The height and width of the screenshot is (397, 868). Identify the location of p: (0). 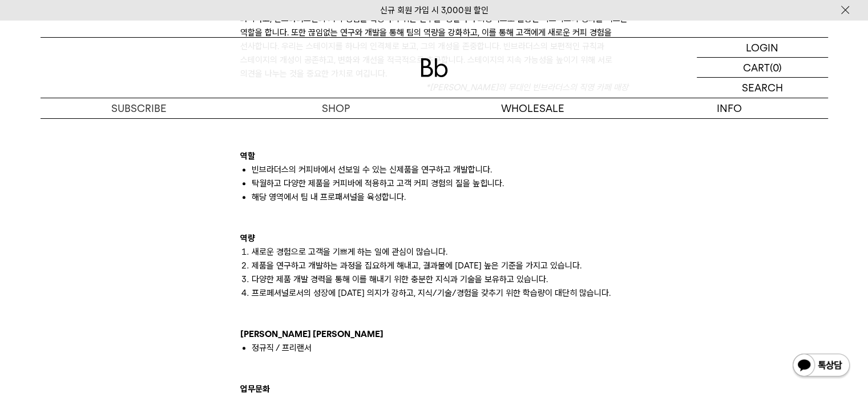
(776, 67).